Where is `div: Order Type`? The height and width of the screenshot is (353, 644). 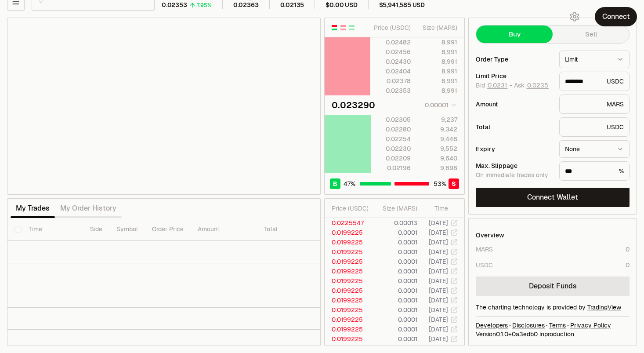 div: Order Type is located at coordinates (514, 59).